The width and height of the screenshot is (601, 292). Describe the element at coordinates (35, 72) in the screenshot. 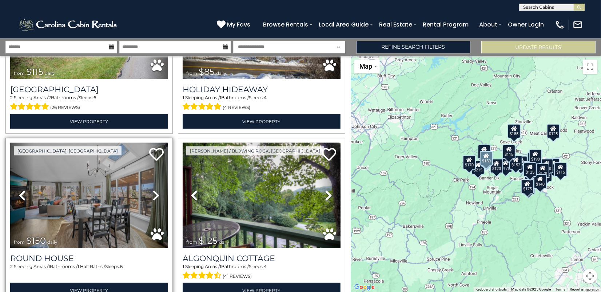

I see `span: $115` at that location.